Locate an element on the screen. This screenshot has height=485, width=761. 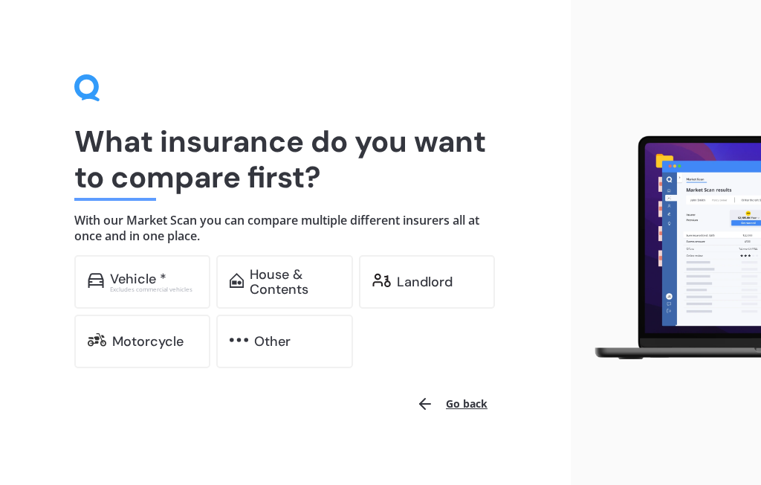
img: car.f15378c7a67c060ca3f3.svg is located at coordinates (96, 280).